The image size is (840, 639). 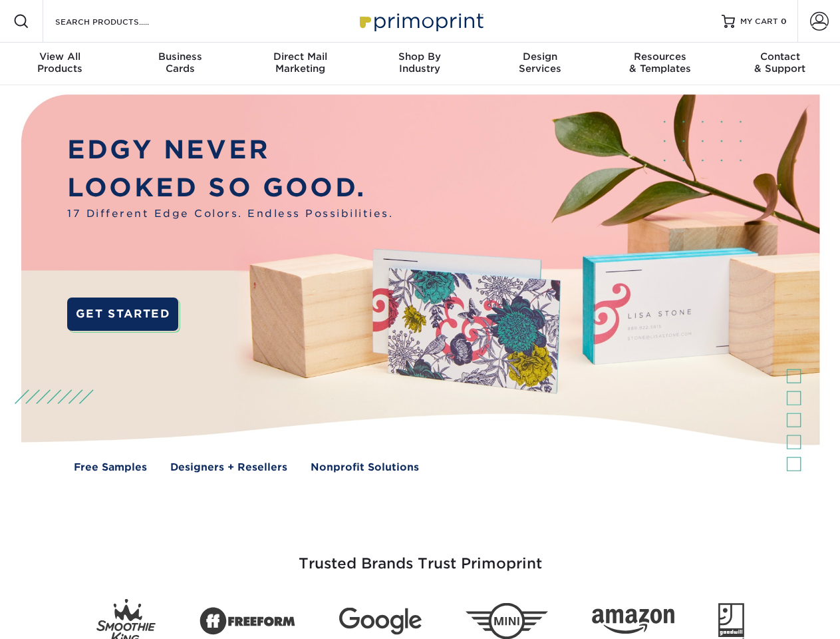 I want to click on span: Contact, so click(x=781, y=57).